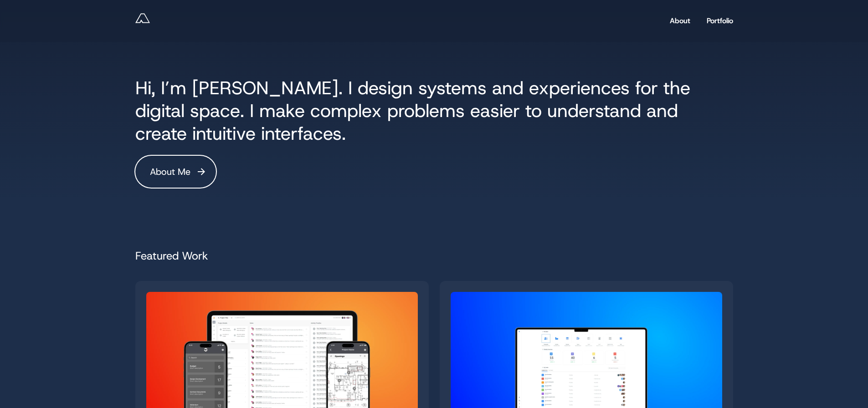 This screenshot has width=868, height=408. What do you see at coordinates (176, 172) in the screenshot?
I see `a: About Me` at bounding box center [176, 172].